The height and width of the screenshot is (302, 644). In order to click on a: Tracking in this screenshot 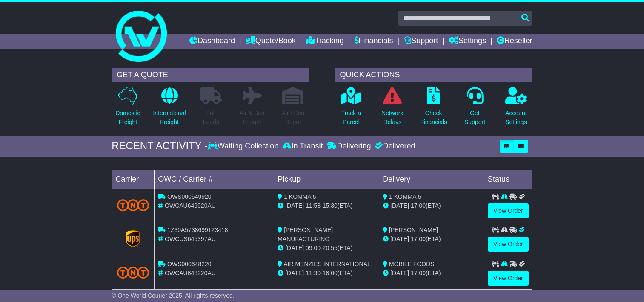, I will do `click(325, 41)`.